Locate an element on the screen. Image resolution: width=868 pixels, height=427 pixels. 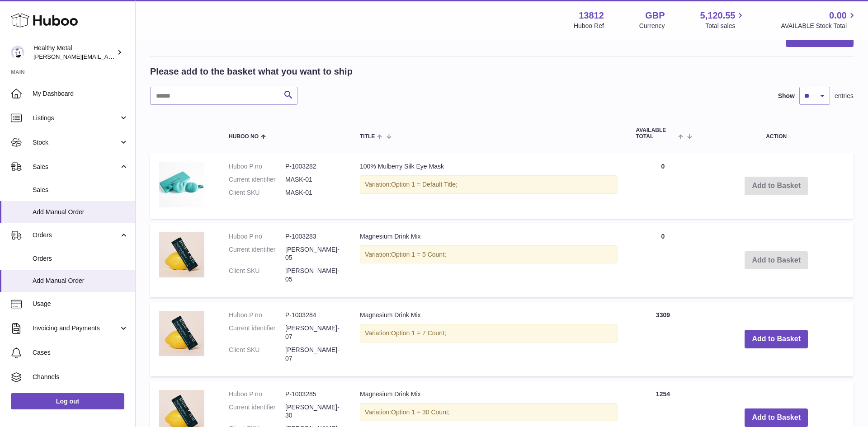
dd: P-1003284 is located at coordinates (313, 315).